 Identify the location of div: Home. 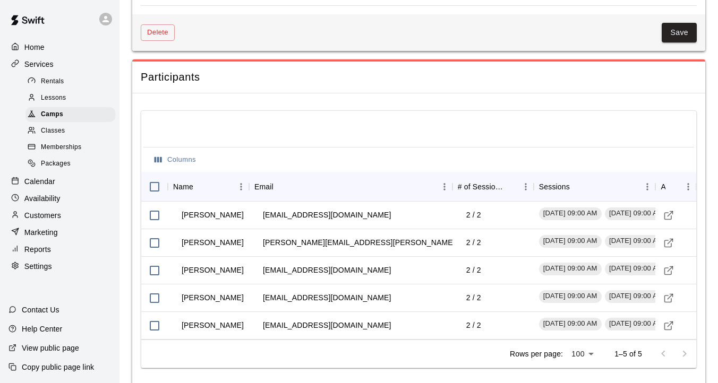
(59, 47).